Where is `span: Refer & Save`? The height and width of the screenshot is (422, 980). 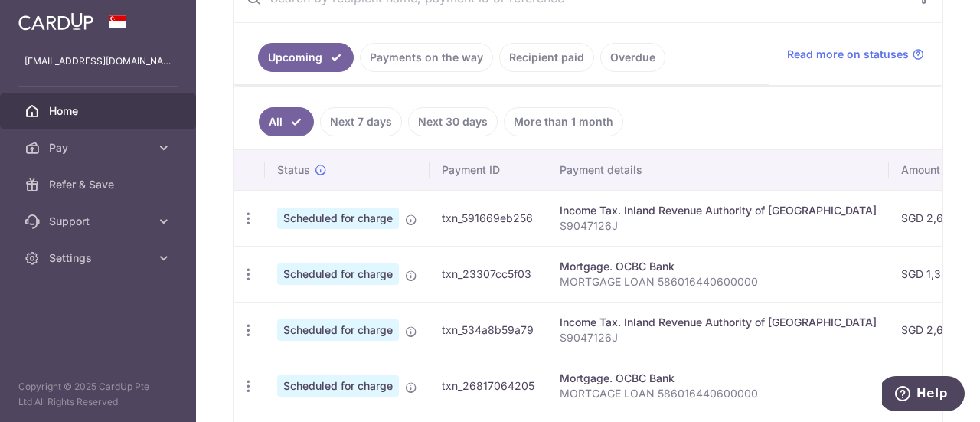 span: Refer & Save is located at coordinates (99, 185).